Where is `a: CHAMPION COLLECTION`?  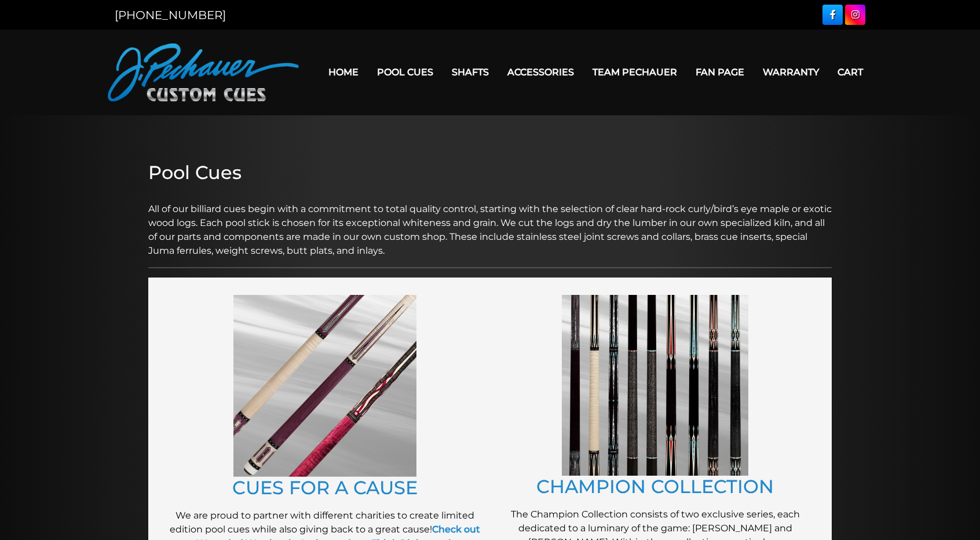
a: CHAMPION COLLECTION is located at coordinates (655, 487).